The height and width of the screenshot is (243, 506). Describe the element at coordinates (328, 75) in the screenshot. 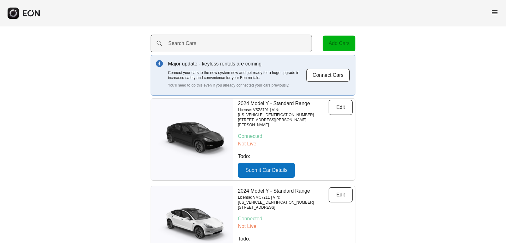

I see `button: Connect Cars` at that location.